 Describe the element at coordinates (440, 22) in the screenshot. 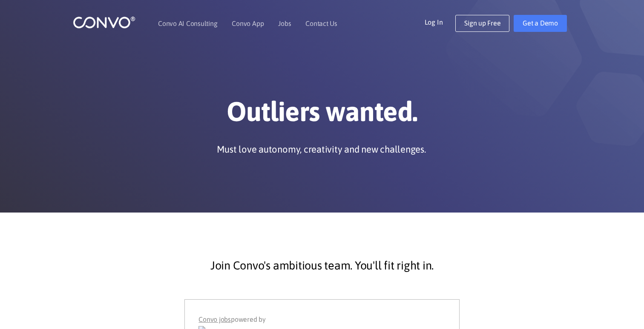

I see `a: Log In` at that location.